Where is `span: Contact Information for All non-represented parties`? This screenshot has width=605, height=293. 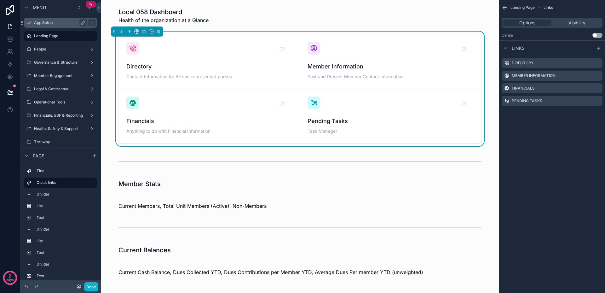 span: Contact Information for All non-represented parties is located at coordinates (209, 77).